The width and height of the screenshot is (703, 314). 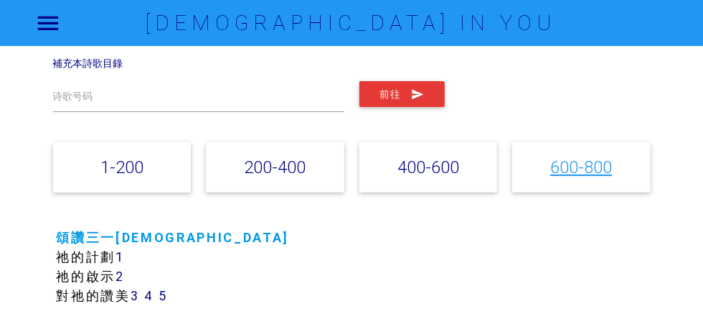 I want to click on a: 400-600, so click(x=429, y=167).